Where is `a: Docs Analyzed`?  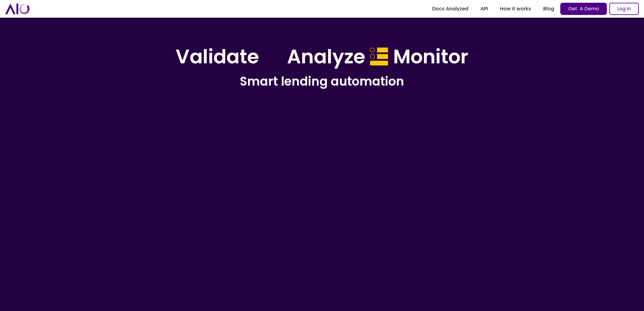 a: Docs Analyzed is located at coordinates (450, 9).